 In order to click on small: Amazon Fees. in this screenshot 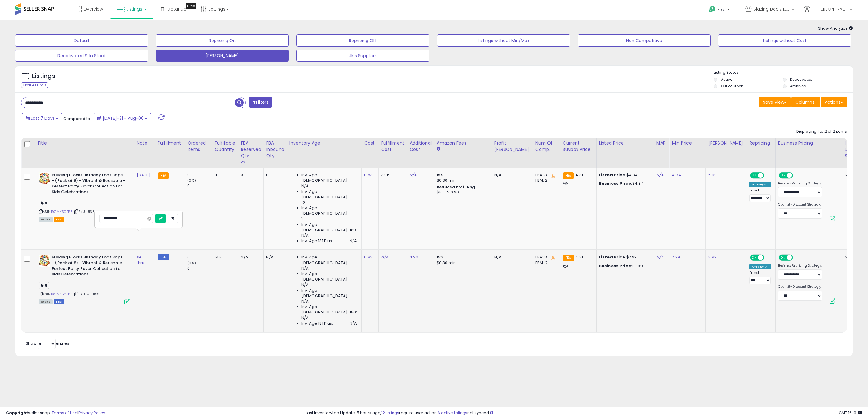, I will do `click(438, 149)`.